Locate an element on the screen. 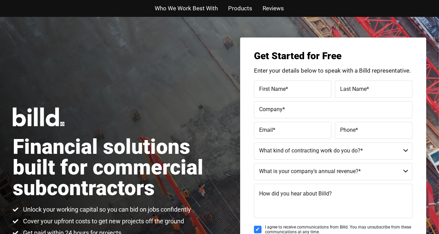 This screenshot has width=439, height=234. span: Phone is located at coordinates (347, 130).